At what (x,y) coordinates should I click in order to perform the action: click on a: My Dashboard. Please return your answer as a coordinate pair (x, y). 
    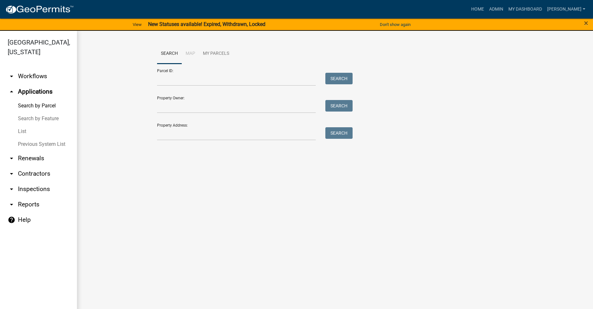
    Looking at the image, I should click on (525, 9).